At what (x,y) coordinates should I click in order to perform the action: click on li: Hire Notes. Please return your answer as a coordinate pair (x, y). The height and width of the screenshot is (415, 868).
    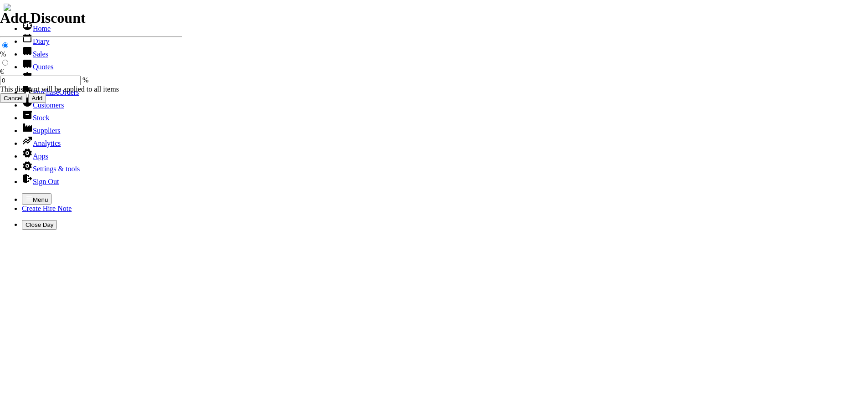
    Looking at the image, I should click on (443, 77).